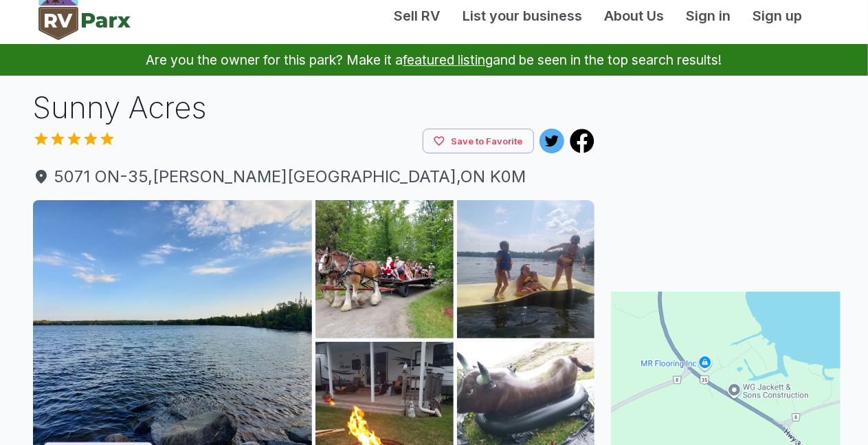 The height and width of the screenshot is (445, 868). I want to click on a: featured listing, so click(448, 60).